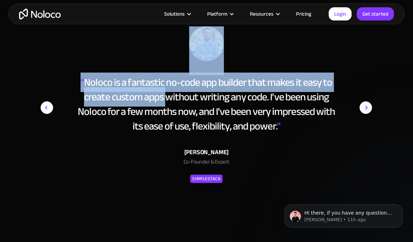 Image resolution: width=413 pixels, height=242 pixels. Describe the element at coordinates (375, 14) in the screenshot. I see `a: Get started` at that location.